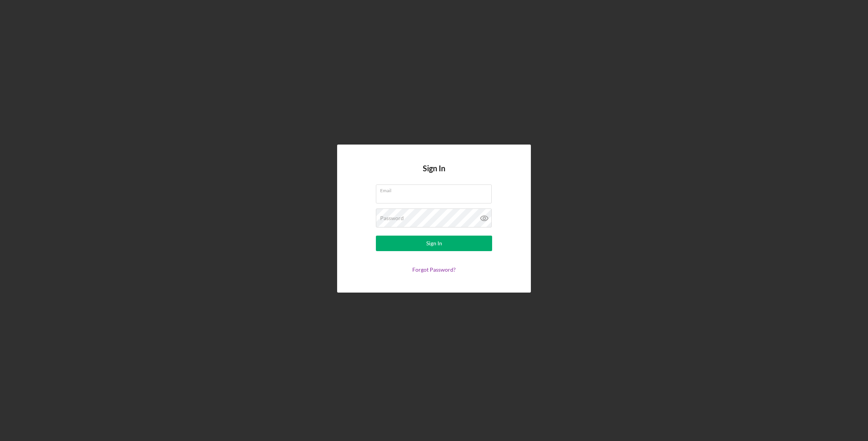 Image resolution: width=868 pixels, height=441 pixels. Describe the element at coordinates (434, 174) in the screenshot. I see `h4: Sign In` at that location.